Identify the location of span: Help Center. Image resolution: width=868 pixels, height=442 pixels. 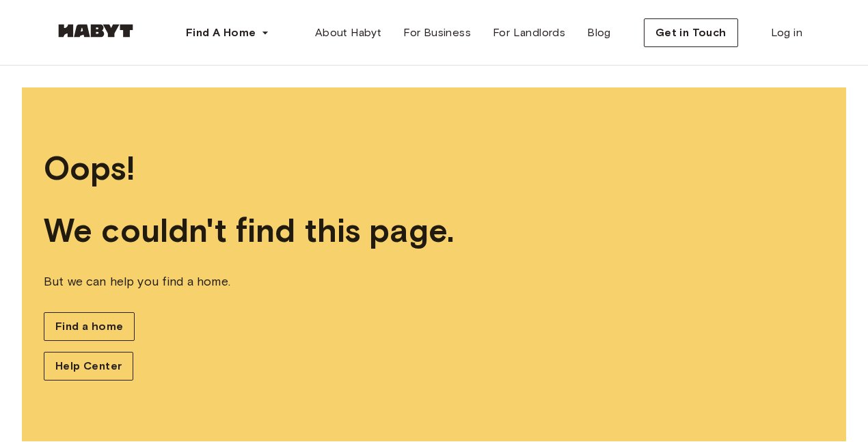
(88, 366).